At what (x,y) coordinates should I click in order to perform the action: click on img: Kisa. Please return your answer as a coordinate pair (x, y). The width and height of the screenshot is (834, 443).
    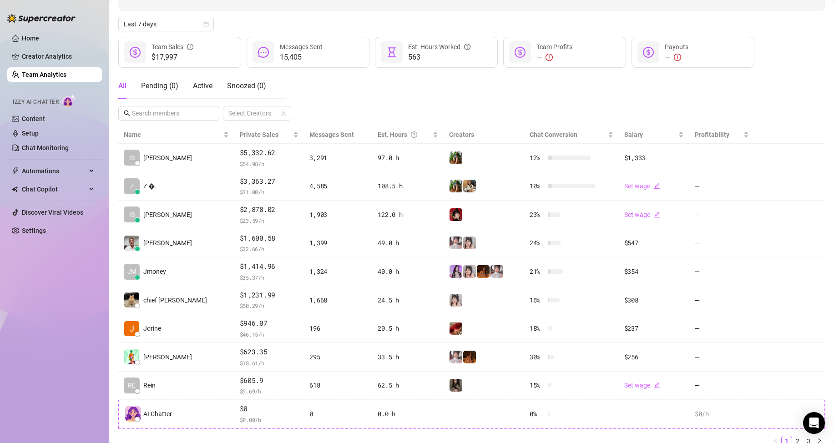
    Looking at the image, I should click on (456, 272).